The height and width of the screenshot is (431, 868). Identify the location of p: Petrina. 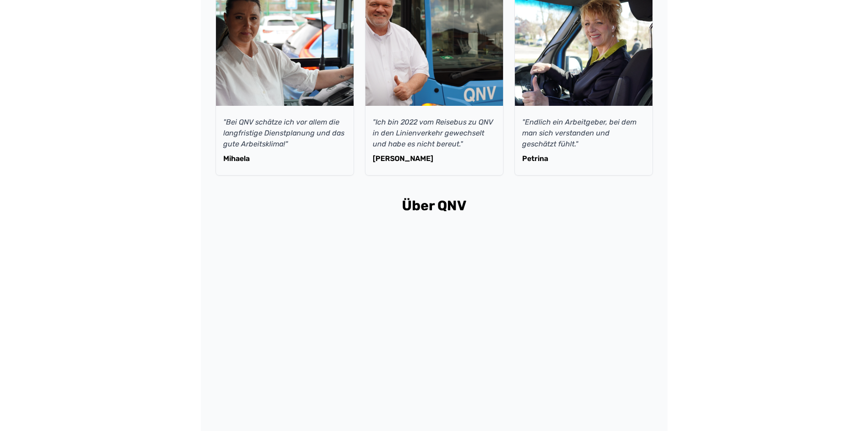
(583, 159).